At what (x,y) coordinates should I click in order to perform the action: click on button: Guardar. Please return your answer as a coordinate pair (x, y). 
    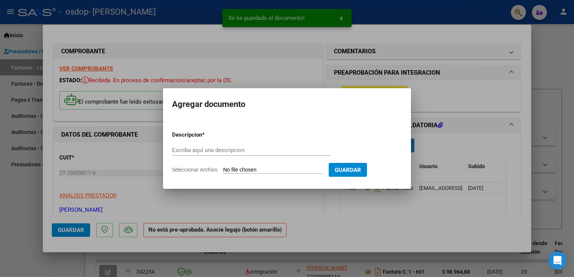
    Looking at the image, I should click on (348, 170).